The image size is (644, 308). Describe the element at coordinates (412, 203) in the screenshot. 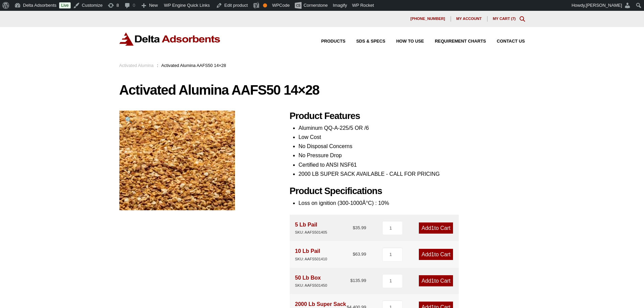

I see `li: Loss on ignition (300-1000Â°C) : 10%` at that location.